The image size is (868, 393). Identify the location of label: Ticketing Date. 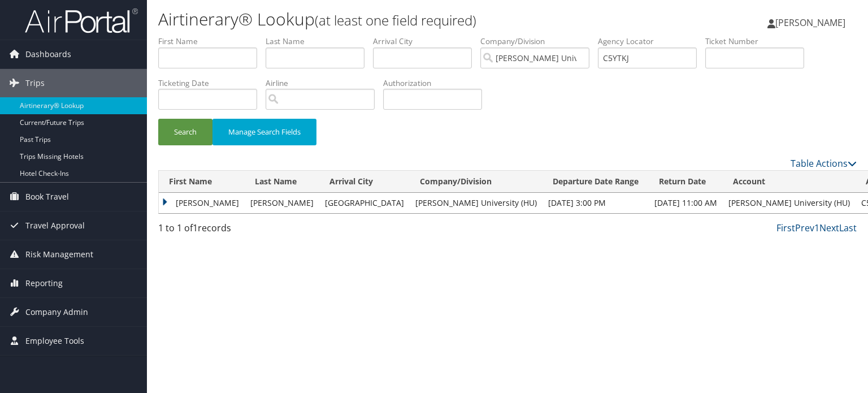
(212, 83).